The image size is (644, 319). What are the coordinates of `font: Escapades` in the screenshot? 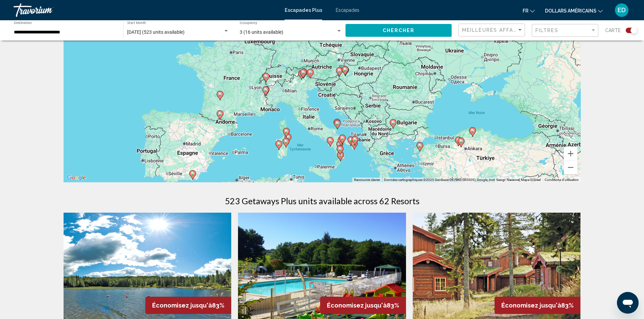 It's located at (347, 10).